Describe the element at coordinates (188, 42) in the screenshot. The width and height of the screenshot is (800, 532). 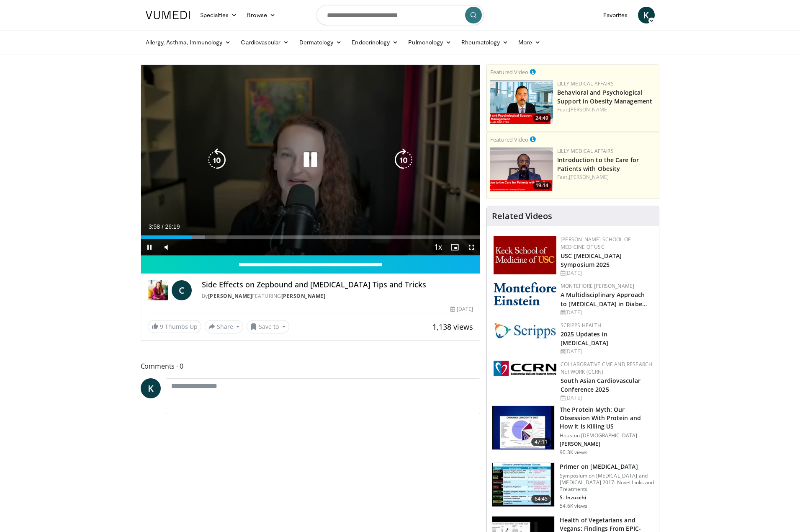
I see `a: Allergy, Asthma, Immunology` at that location.